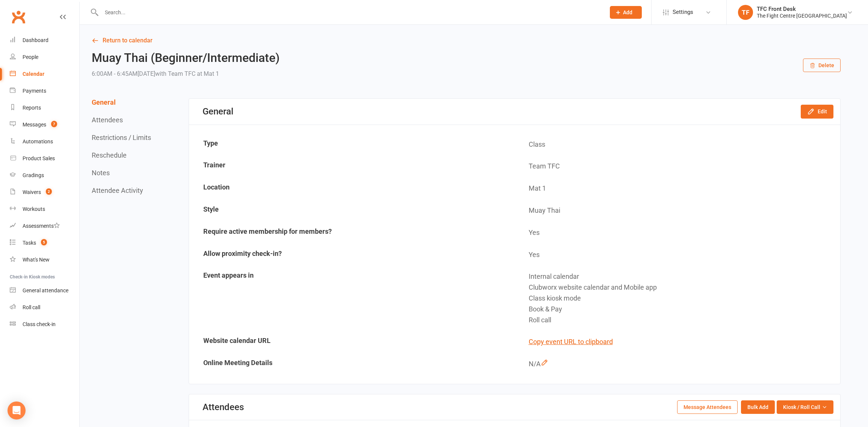  What do you see at coordinates (109, 155) in the screenshot?
I see `button: Reschedule` at bounding box center [109, 155].